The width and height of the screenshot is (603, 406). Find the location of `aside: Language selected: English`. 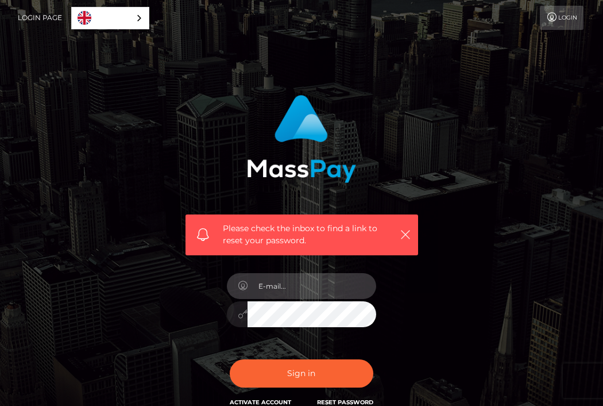

aside: Language selected: English is located at coordinates (110, 18).